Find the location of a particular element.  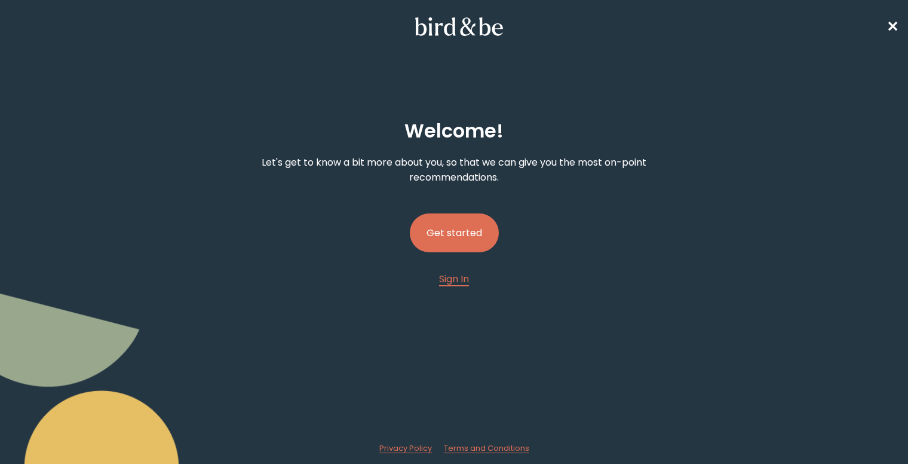

a: Privacy Policy is located at coordinates (406, 448).